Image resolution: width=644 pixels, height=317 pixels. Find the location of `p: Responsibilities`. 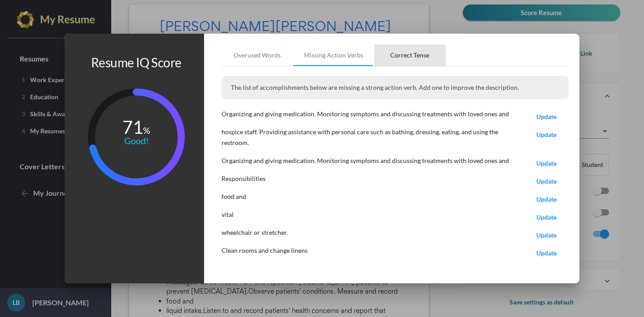

p: Responsibilities is located at coordinates (244, 179).